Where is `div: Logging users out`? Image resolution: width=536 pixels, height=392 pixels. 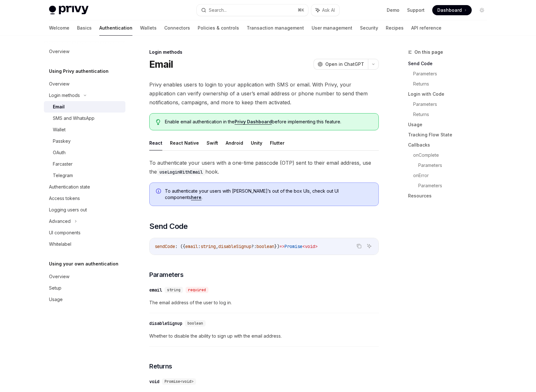 div: Logging users out is located at coordinates (68, 210).